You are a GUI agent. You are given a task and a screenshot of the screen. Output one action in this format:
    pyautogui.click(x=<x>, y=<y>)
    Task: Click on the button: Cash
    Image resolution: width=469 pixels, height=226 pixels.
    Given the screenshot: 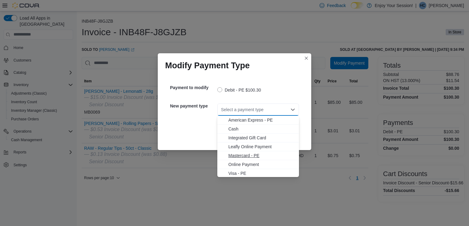 What is the action you would take?
    pyautogui.click(x=258, y=129)
    